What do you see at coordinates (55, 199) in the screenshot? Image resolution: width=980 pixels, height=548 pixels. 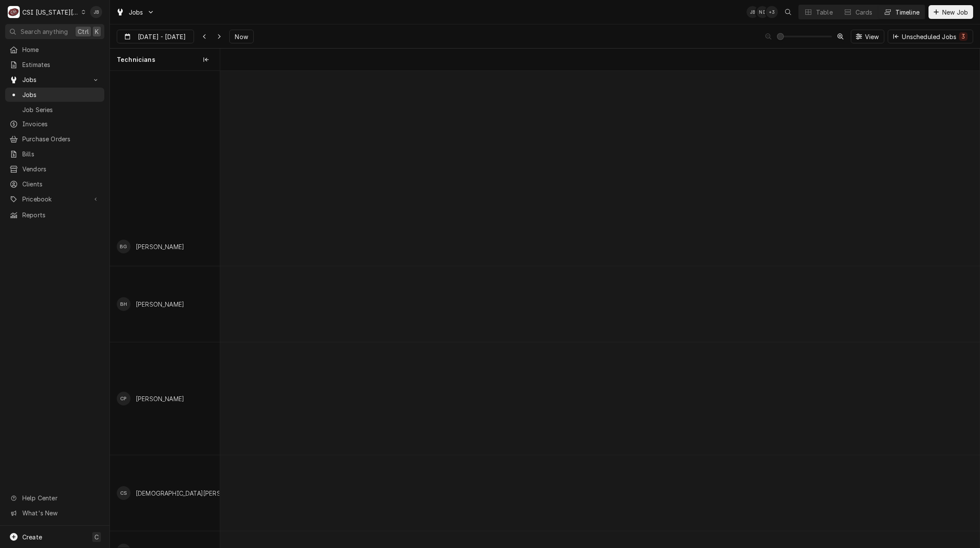 I see `span: Pricebook` at bounding box center [55, 199].